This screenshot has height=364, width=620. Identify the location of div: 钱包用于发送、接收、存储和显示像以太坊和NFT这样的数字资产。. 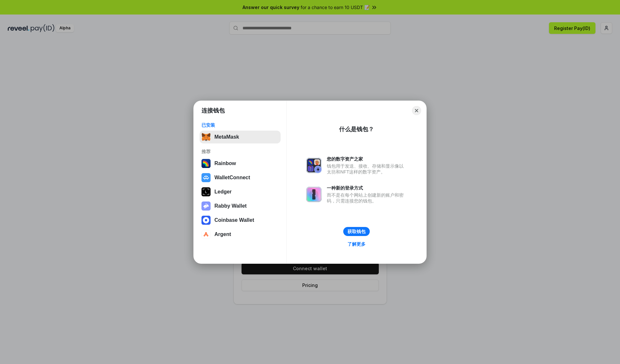
(367, 169).